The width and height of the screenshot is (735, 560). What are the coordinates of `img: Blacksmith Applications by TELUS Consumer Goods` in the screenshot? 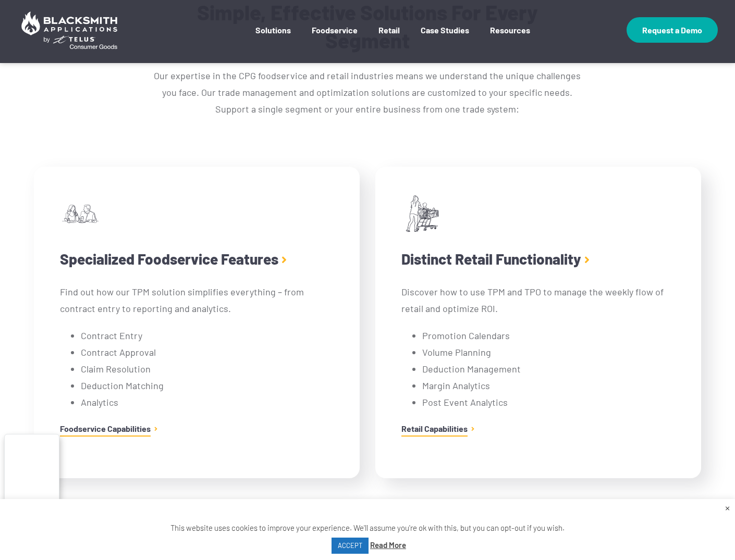 It's located at (69, 31).